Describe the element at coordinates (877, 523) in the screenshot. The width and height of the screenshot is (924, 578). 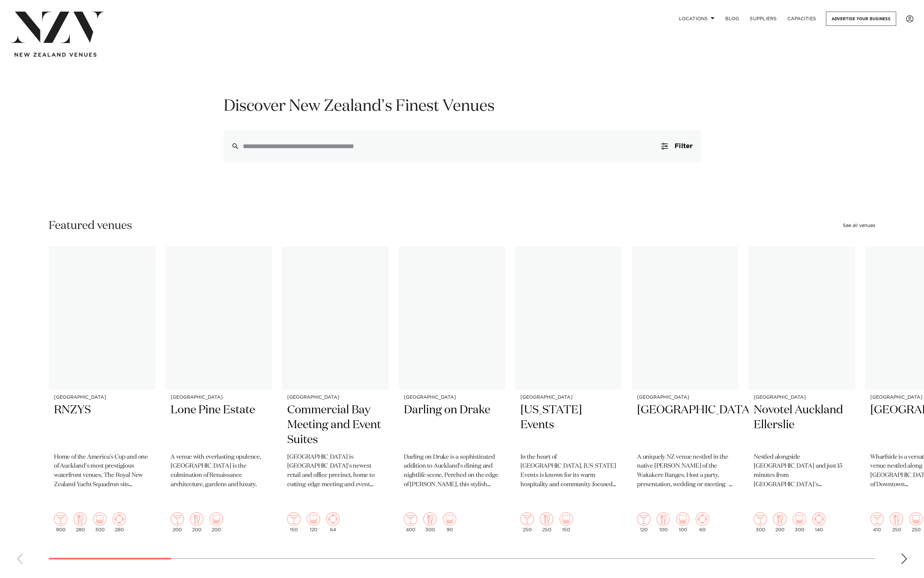
I see `div: 410` at that location.